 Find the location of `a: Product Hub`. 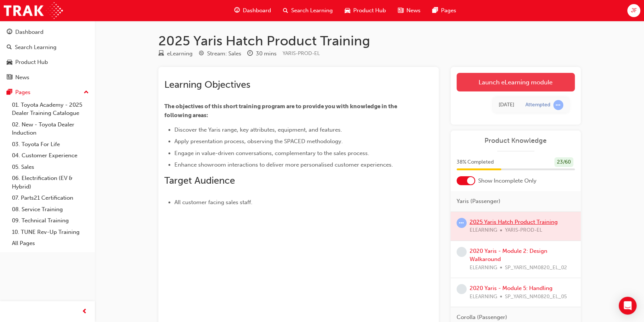

a: Product Hub is located at coordinates (47, 62).